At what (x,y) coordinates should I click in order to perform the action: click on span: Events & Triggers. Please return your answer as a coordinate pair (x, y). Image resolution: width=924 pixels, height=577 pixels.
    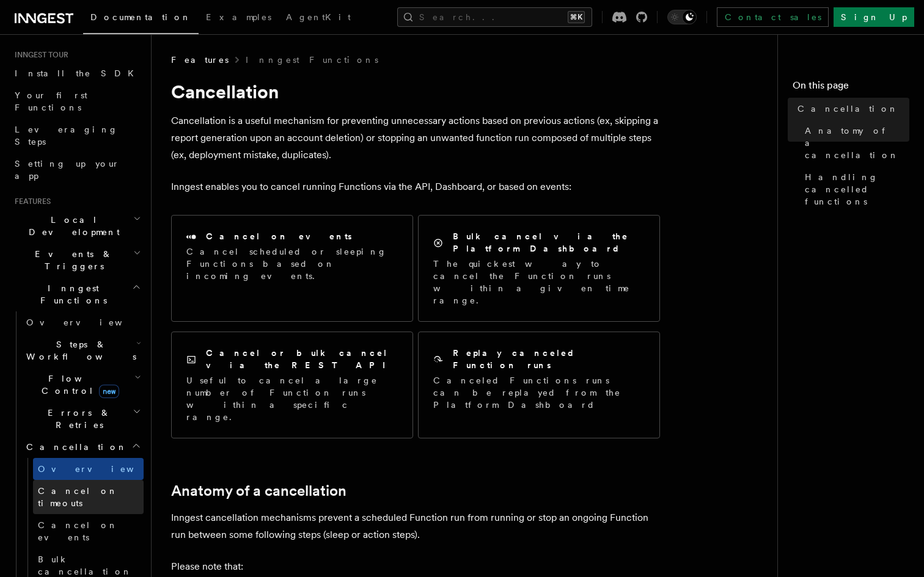
    Looking at the image, I should click on (72, 261).